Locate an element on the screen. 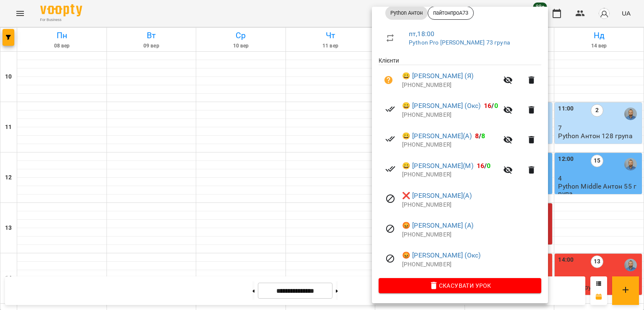 This screenshot has height=310, width=644. button: Скасувати Урок is located at coordinates (460, 285).